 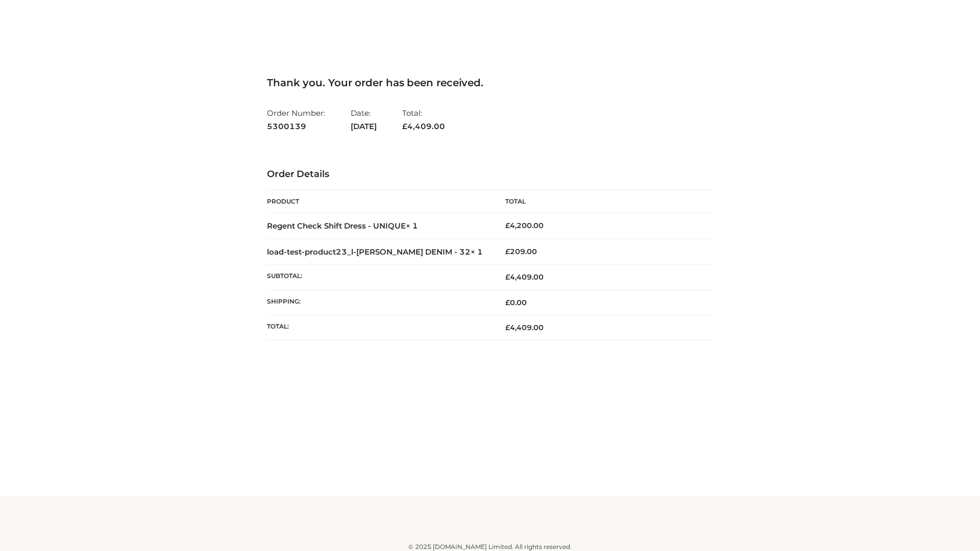 I want to click on strong: 5300139, so click(x=296, y=126).